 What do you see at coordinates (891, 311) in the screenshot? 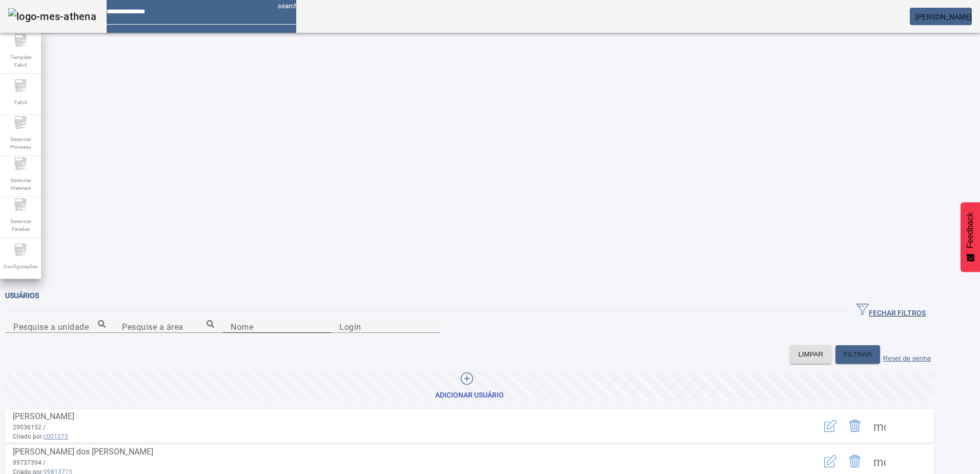
I see `span: FECHAR FILTROS` at bounding box center [891, 311].